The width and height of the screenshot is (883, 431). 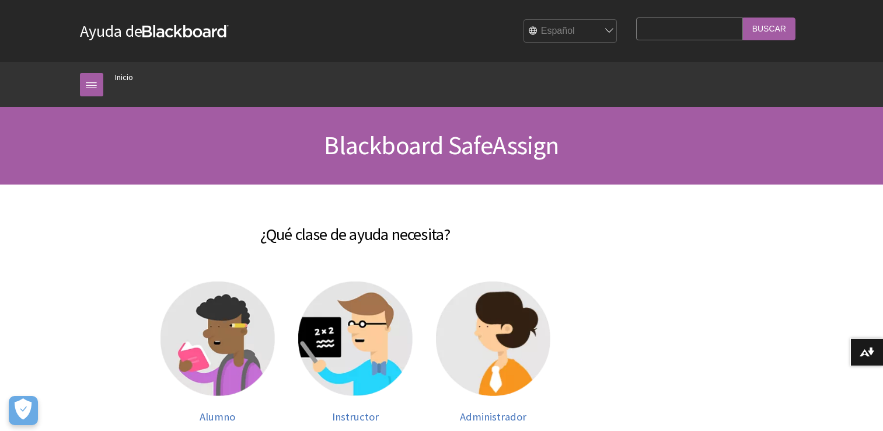 What do you see at coordinates (441, 145) in the screenshot?
I see `span: Blackboard SafeAssign` at bounding box center [441, 145].